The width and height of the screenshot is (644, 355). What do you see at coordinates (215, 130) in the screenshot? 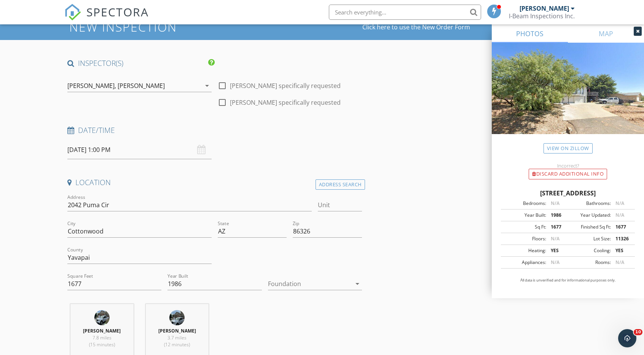
I see `h4: Date/Time` at bounding box center [215, 130].